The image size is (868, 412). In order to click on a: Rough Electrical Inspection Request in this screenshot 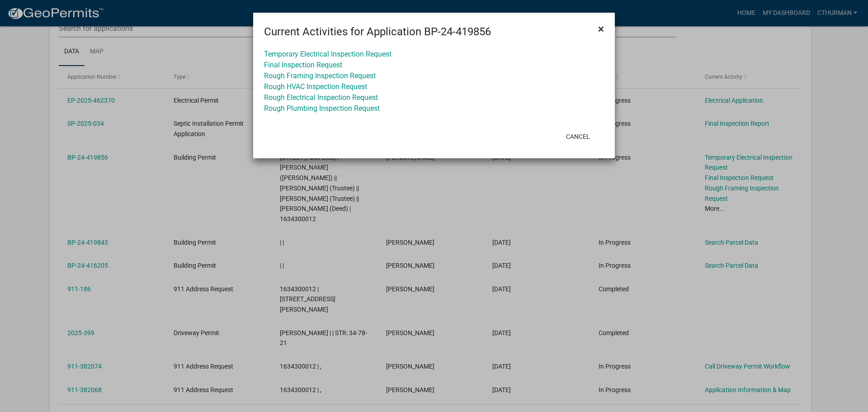, I will do `click(321, 97)`.